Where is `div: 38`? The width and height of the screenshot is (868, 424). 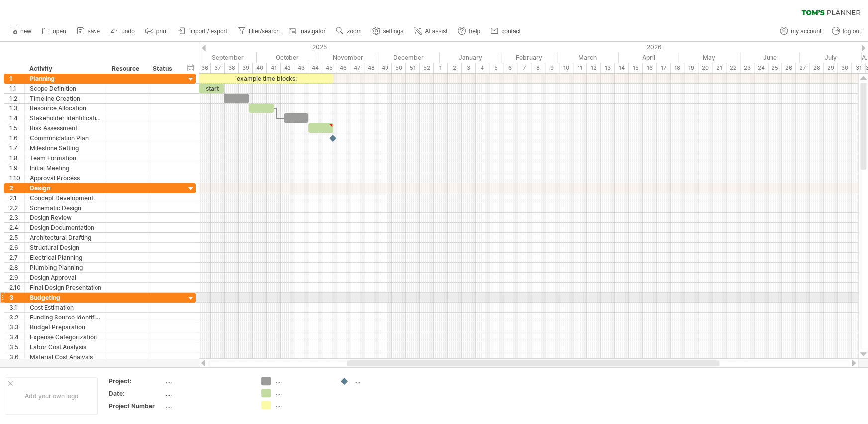 div: 38 is located at coordinates (232, 68).